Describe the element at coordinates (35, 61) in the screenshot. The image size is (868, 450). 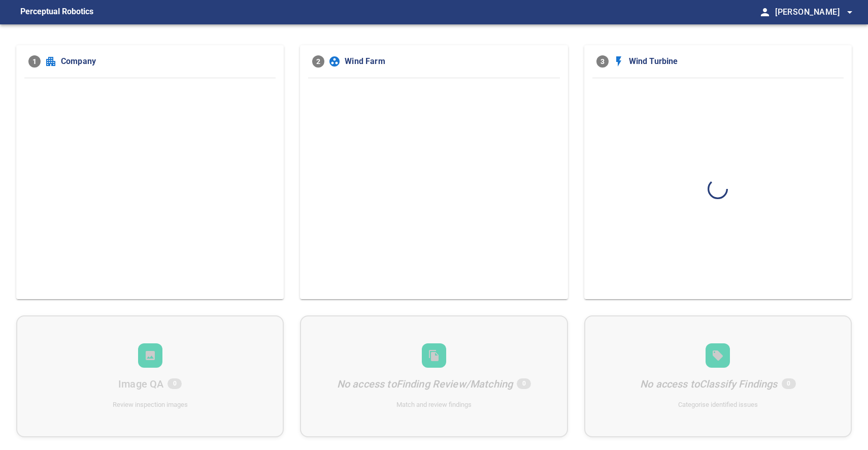
I see `span: 1` at that location.